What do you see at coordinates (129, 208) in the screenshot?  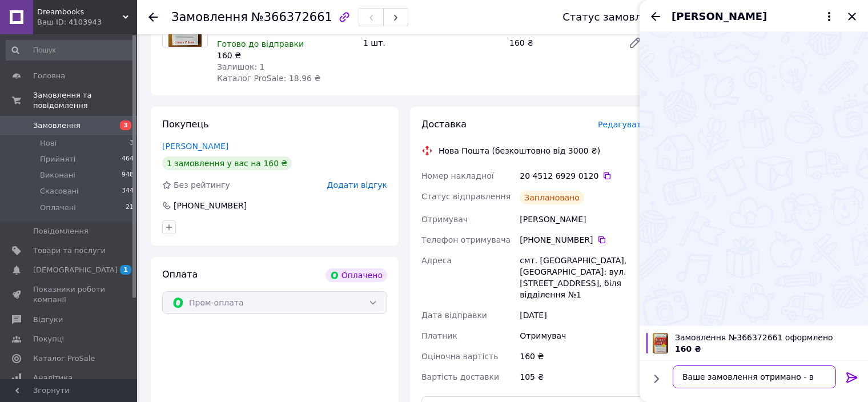 I see `span: 21` at bounding box center [129, 208].